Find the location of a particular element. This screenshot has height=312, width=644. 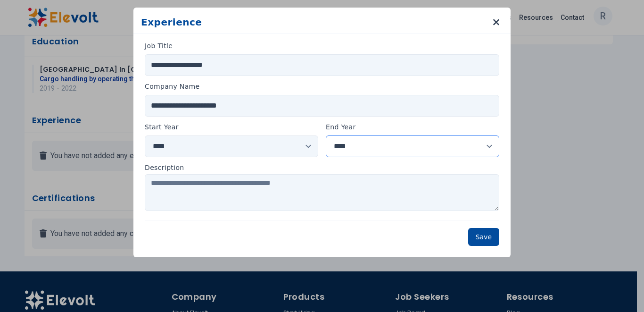

h2: Experience is located at coordinates (171, 22).